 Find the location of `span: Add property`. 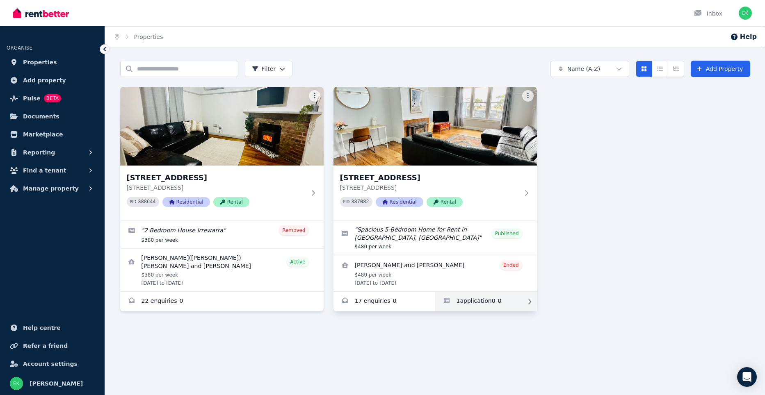

span: Add property is located at coordinates (44, 80).